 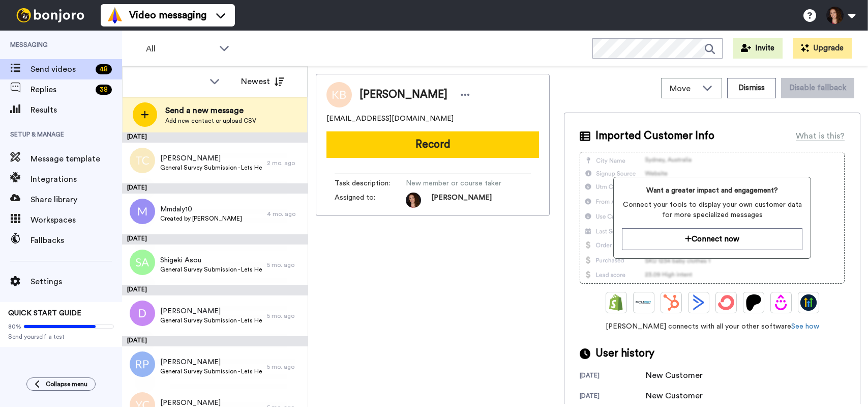 I want to click on span: Assigned to:, so click(x=370, y=200).